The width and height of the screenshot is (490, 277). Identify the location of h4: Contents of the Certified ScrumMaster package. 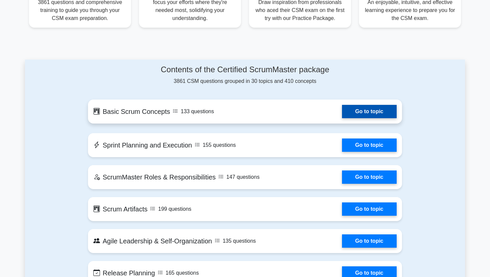
(245, 70).